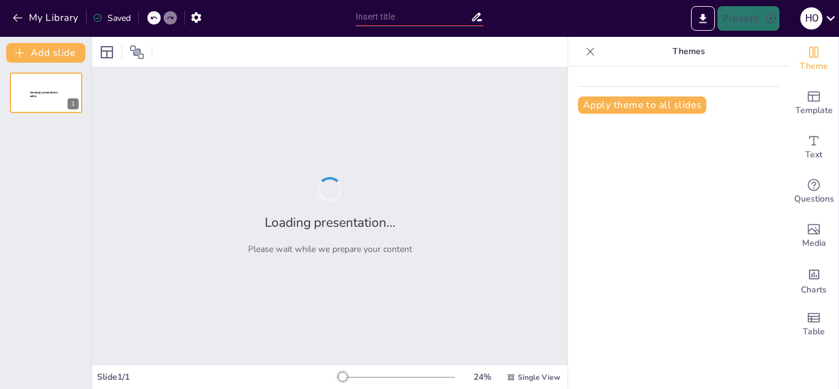 The image size is (839, 389). I want to click on div: Change the overall theme, so click(814, 59).